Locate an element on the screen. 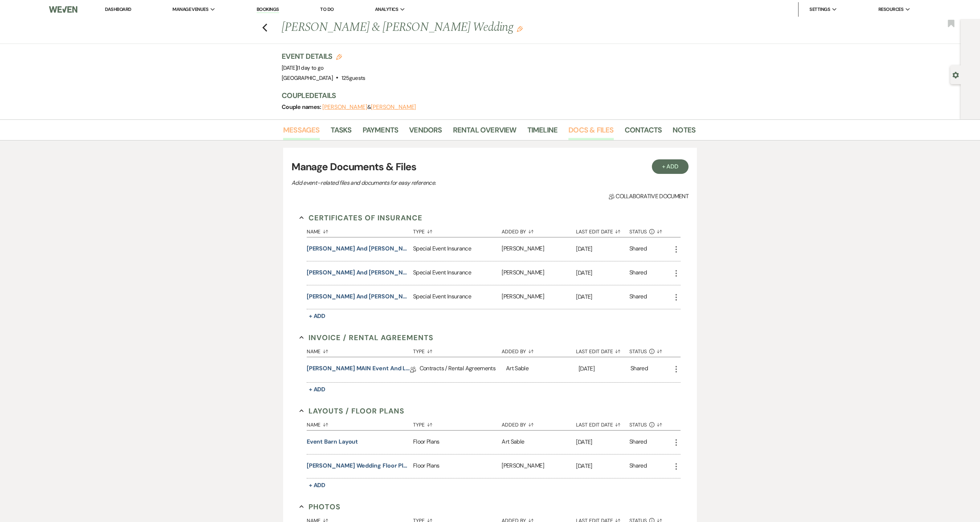  span: Couple names: is located at coordinates (302, 107).